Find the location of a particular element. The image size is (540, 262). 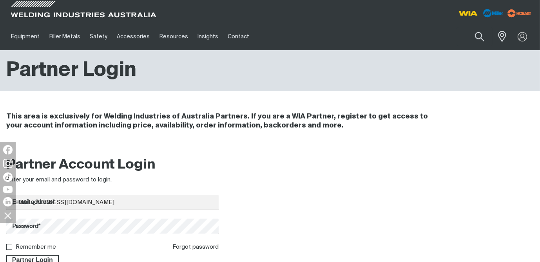

h2: Partner Account Login is located at coordinates (112, 165).